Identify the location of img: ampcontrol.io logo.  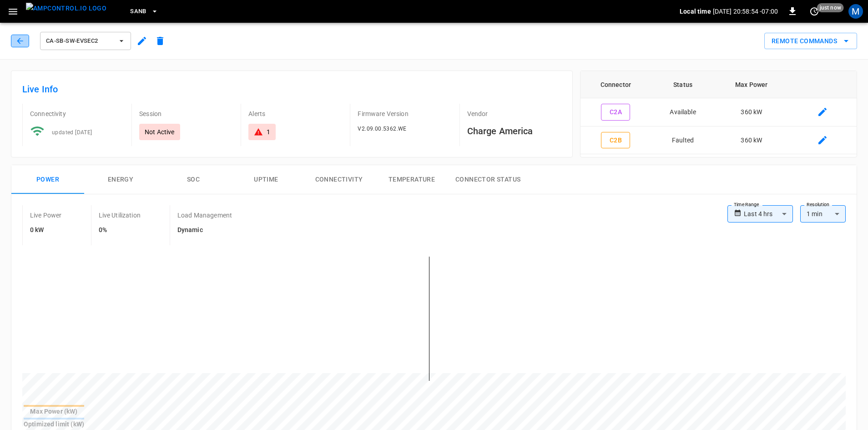
(66, 8).